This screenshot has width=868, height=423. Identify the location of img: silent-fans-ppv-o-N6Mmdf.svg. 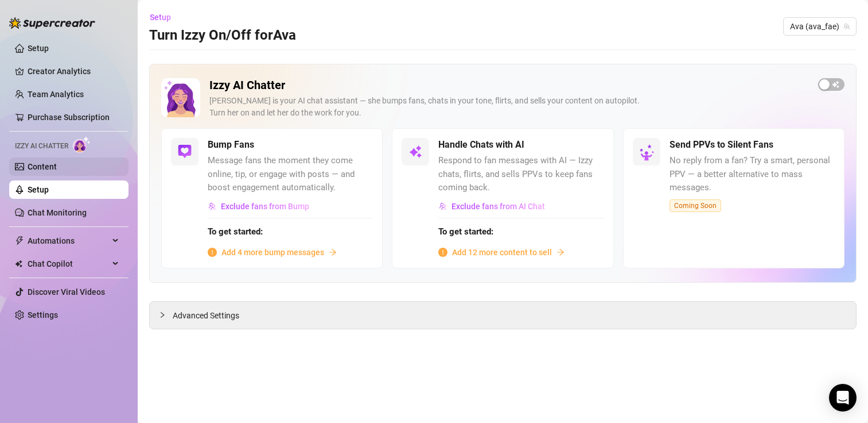
(648, 153).